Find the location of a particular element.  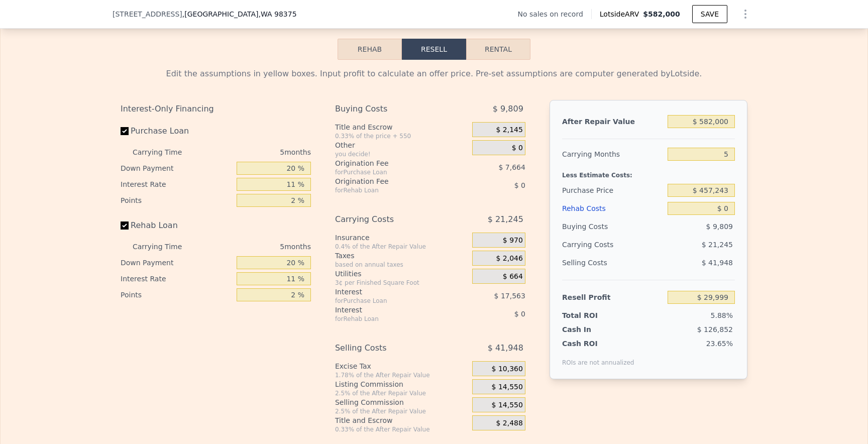

div: Rehab Costs is located at coordinates (613, 208).